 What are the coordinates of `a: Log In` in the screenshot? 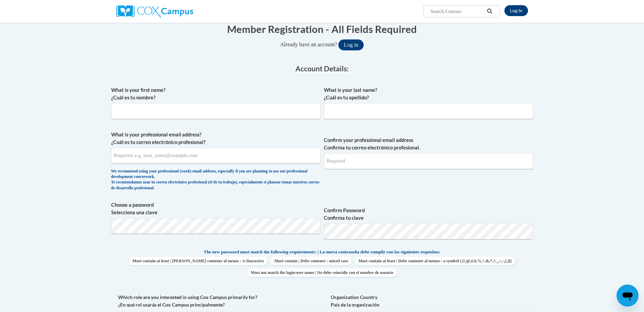 It's located at (516, 10).